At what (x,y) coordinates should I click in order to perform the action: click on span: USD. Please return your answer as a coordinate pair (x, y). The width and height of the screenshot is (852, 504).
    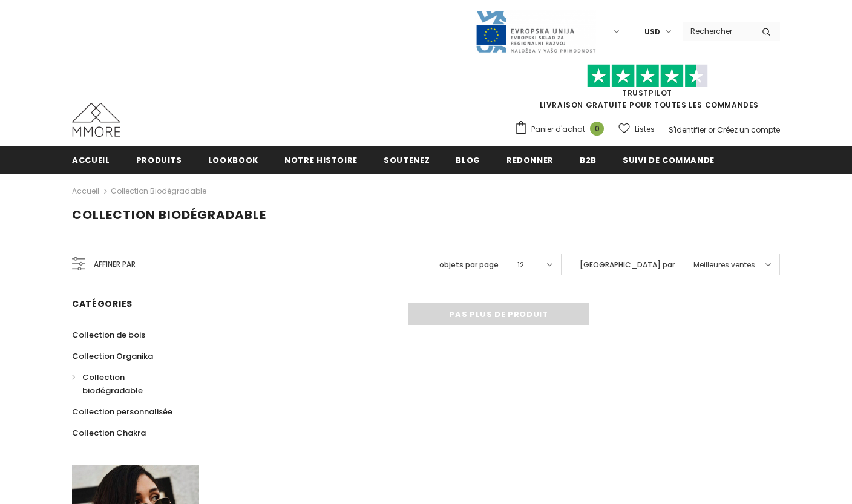
    Looking at the image, I should click on (653, 32).